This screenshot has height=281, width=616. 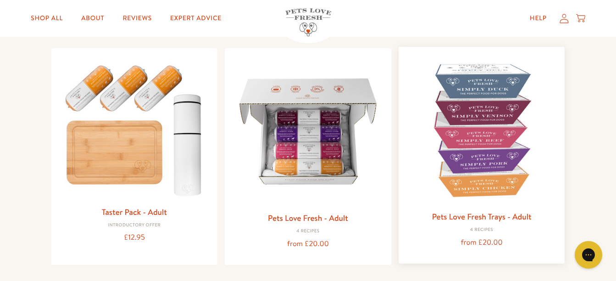 I want to click on a: Shop All, so click(x=47, y=18).